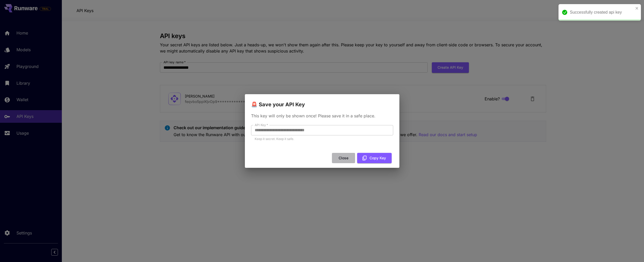 The image size is (644, 262). I want to click on p: Keep it secret. Keep it safe., so click(322, 139).